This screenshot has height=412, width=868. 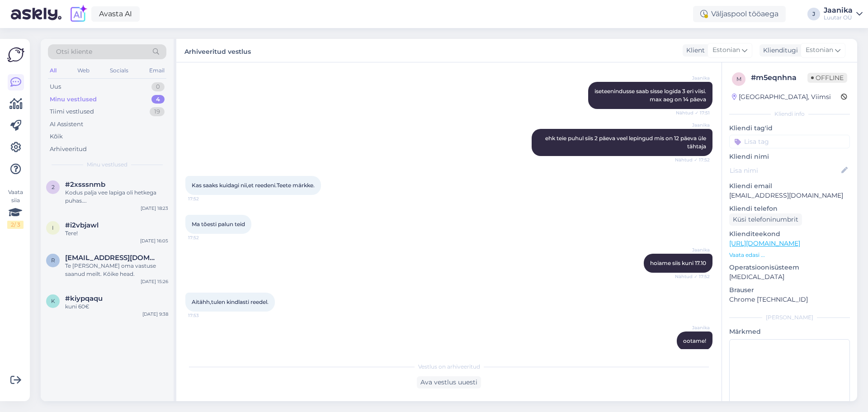 I want to click on span: Kas saaks kuidagi nii,et reedeni.Teete märkke., so click(x=253, y=185).